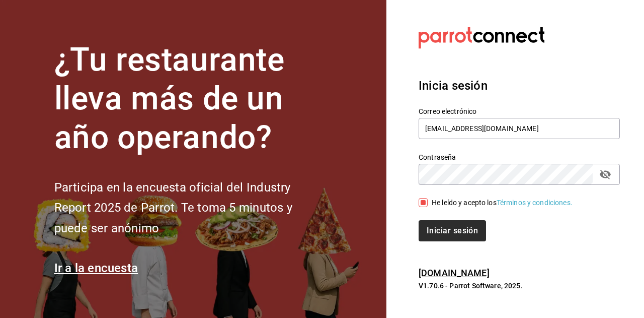 The height and width of the screenshot is (318, 644). Describe the element at coordinates (519, 157) in the screenshot. I see `label: Contraseña` at that location.